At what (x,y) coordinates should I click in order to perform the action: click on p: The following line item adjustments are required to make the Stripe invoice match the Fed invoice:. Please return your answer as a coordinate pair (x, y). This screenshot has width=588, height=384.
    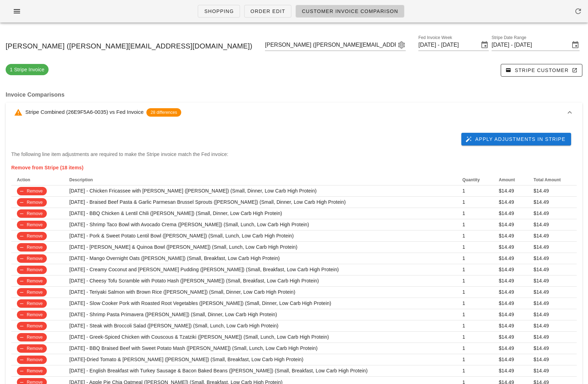
    Looking at the image, I should click on (119, 154).